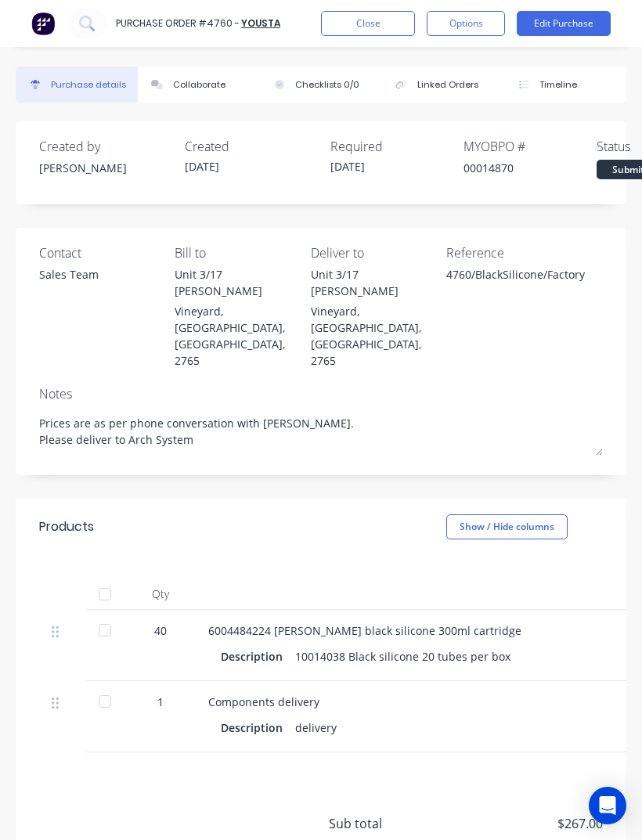  What do you see at coordinates (530, 168) in the screenshot?
I see `div: 00014870` at bounding box center [530, 168].